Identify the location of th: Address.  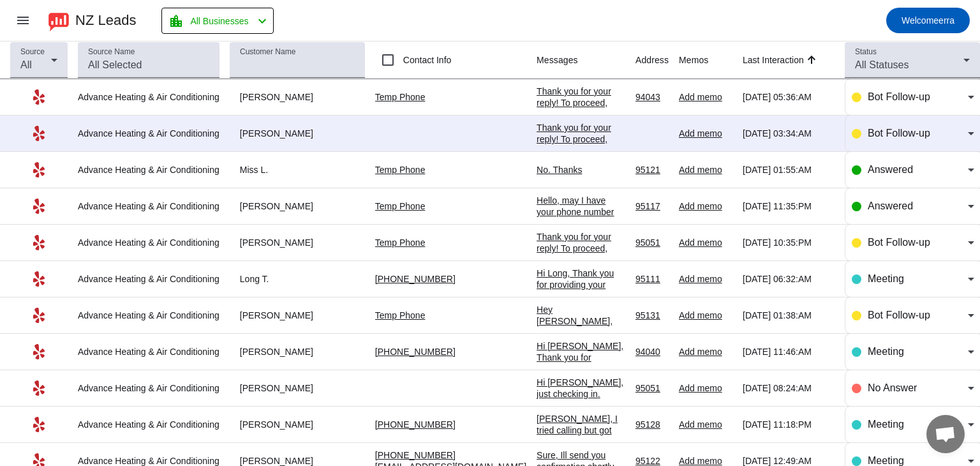
(657, 60).